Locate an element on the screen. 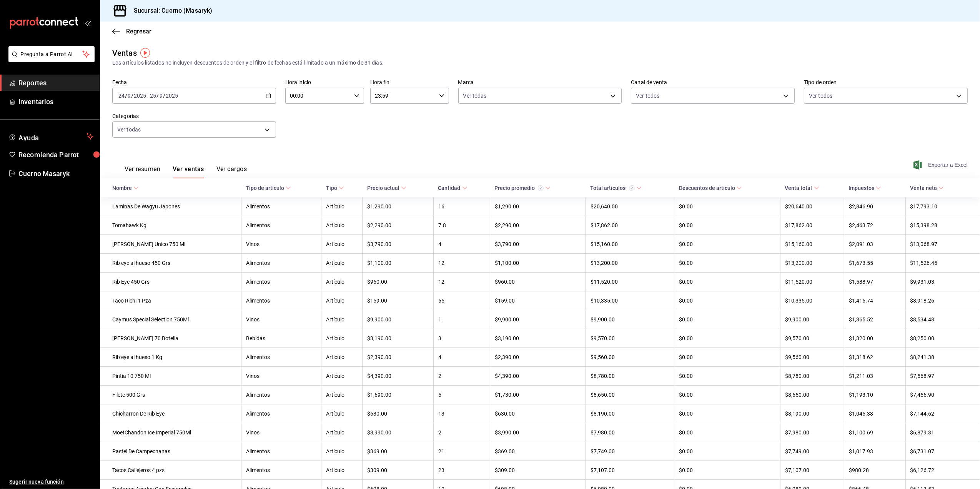 Image resolution: width=980 pixels, height=489 pixels. span: Descuentos de artículo is located at coordinates (710, 188).